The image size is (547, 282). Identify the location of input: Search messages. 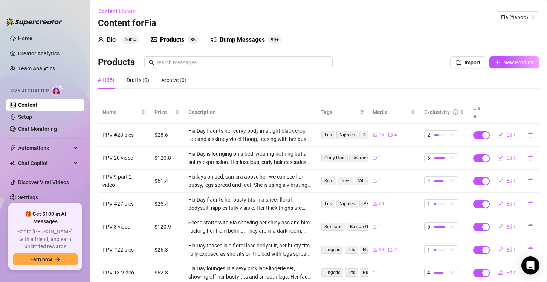
(242, 62).